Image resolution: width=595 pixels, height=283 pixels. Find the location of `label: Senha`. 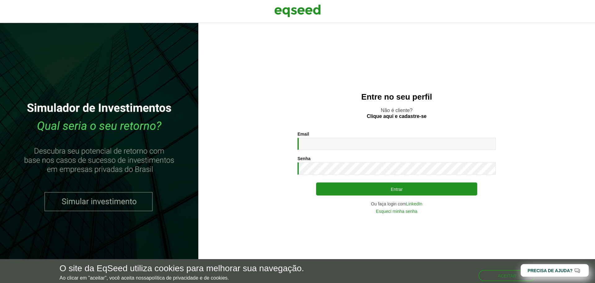

label: Senha is located at coordinates (304, 158).